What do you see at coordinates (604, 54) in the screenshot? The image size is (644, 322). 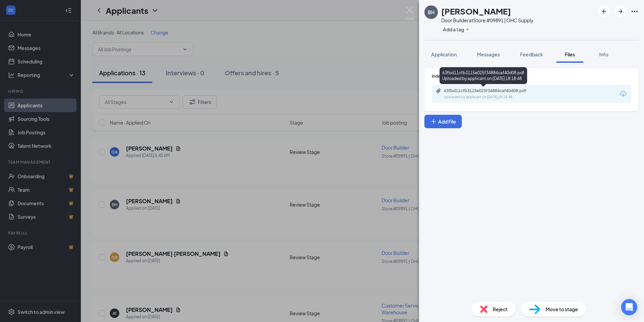 I see `span: Info` at bounding box center [604, 54].